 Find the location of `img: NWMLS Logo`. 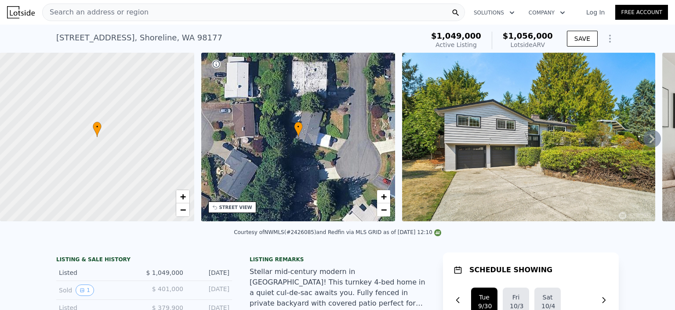

img: NWMLS Logo is located at coordinates (438, 233).